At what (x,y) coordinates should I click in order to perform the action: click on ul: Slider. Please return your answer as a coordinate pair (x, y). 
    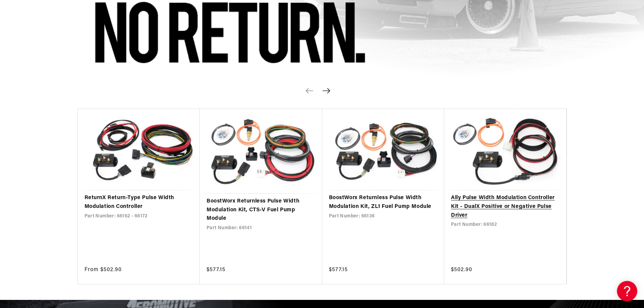
    Looking at the image, I should click on (322, 196).